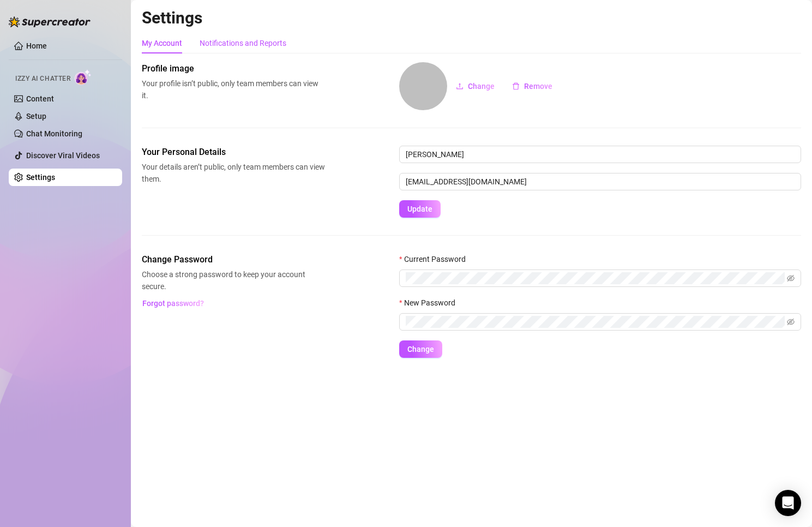 The width and height of the screenshot is (812, 527). What do you see at coordinates (788, 503) in the screenshot?
I see `div: Open Intercom Messenger` at bounding box center [788, 503].